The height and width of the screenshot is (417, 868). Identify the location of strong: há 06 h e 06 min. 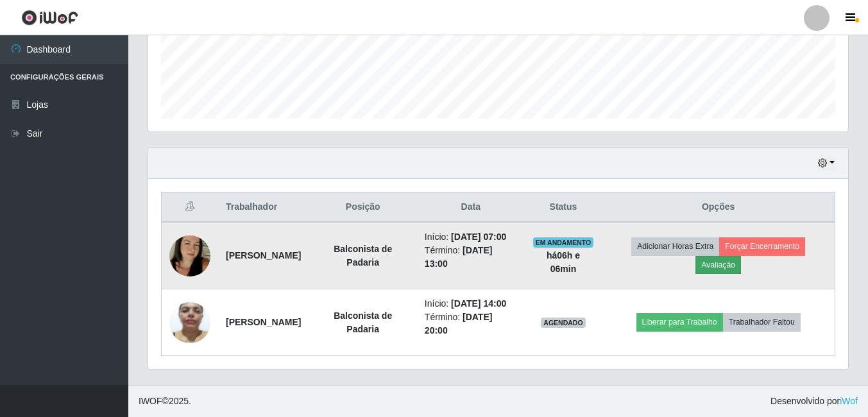
(563, 262).